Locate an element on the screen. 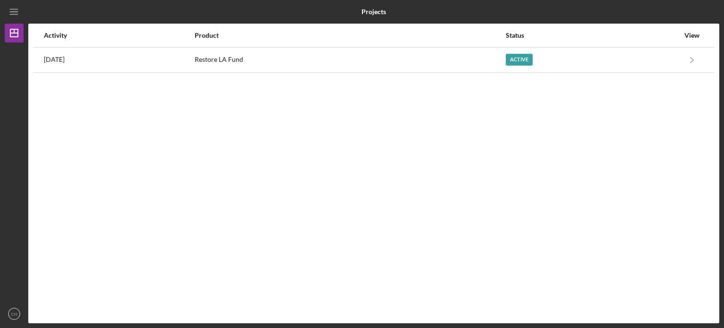 This screenshot has height=328, width=724. div: Activity is located at coordinates (119, 35).